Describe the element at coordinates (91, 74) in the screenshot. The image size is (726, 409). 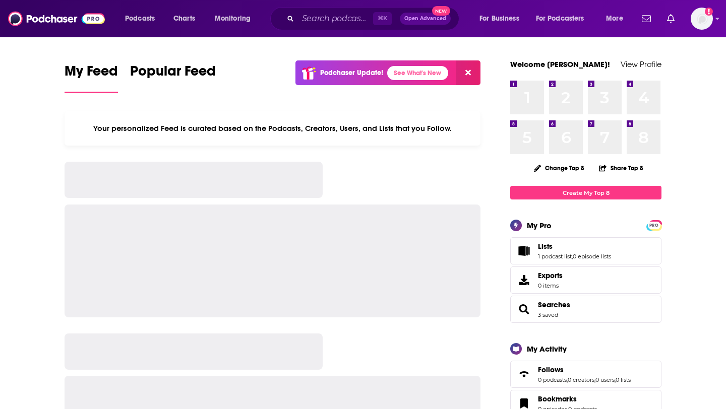
I see `span: My Feed` at that location.